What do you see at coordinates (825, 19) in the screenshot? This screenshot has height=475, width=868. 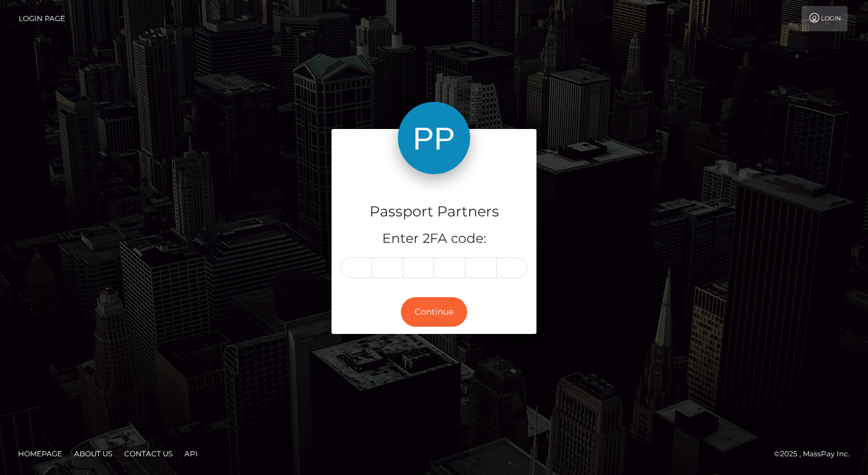 I see `a: Login` at bounding box center [825, 19].